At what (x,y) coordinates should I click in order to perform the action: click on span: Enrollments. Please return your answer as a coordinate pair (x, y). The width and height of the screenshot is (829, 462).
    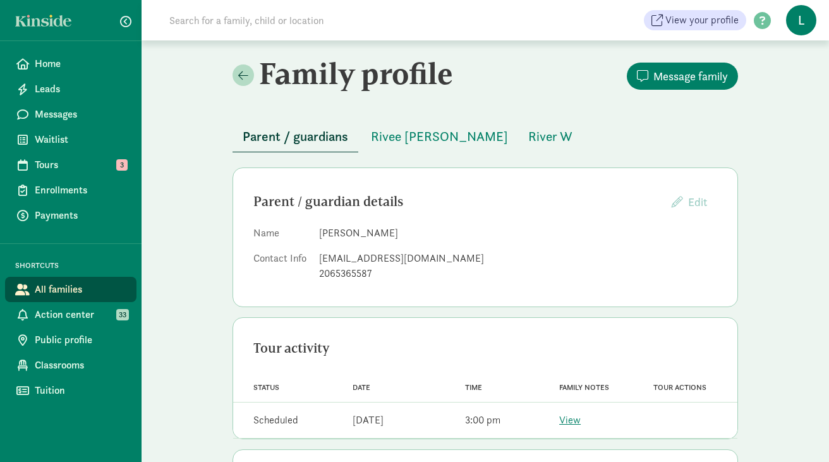
    Looking at the image, I should click on (80, 190).